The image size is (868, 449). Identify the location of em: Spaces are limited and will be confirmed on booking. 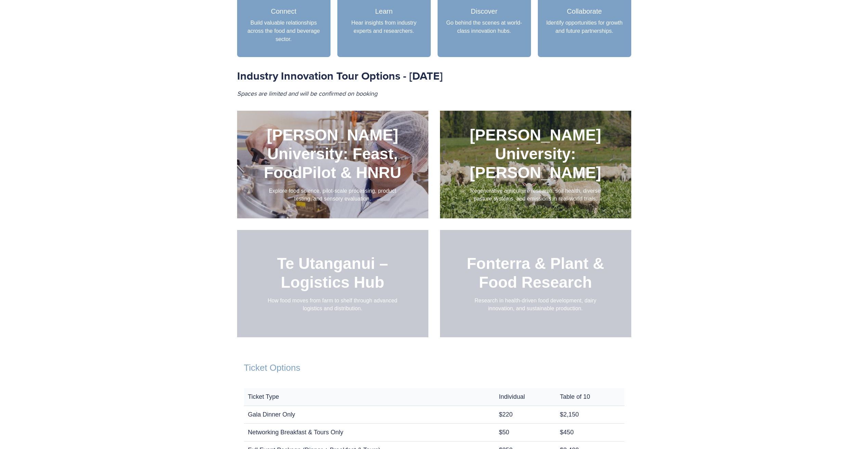
(307, 93).